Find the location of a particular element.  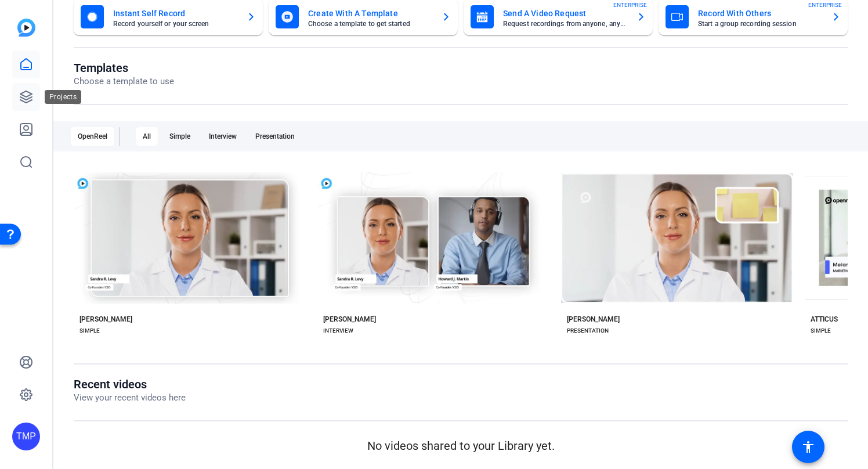

mat-card-subtitle: Record yourself or your screen is located at coordinates (175, 24).